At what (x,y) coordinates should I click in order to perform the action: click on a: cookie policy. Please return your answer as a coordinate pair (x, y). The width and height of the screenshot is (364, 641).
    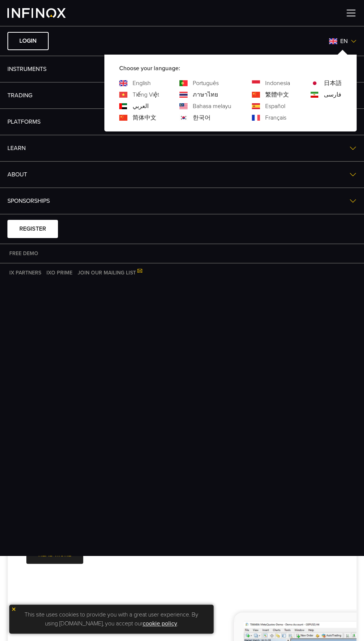
    Looking at the image, I should click on (160, 624).